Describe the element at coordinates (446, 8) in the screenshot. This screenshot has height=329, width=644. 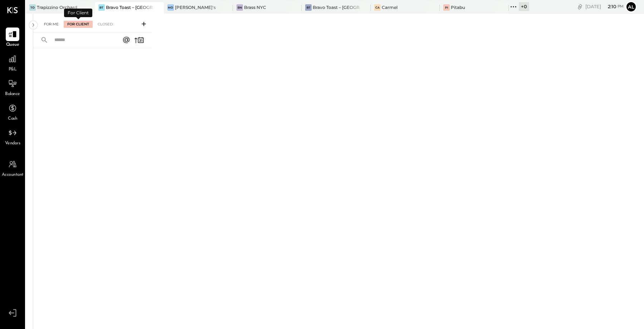
I see `div: Pi` at that location.